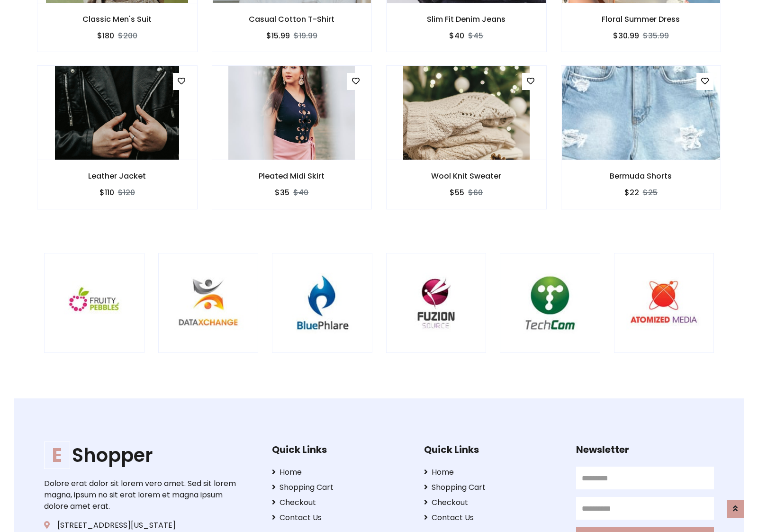 The image size is (758, 532). What do you see at coordinates (475, 35) in the screenshot?
I see `del: $45` at bounding box center [475, 35].